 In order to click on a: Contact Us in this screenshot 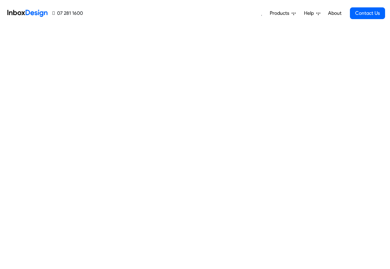, I will do `click(368, 13)`.